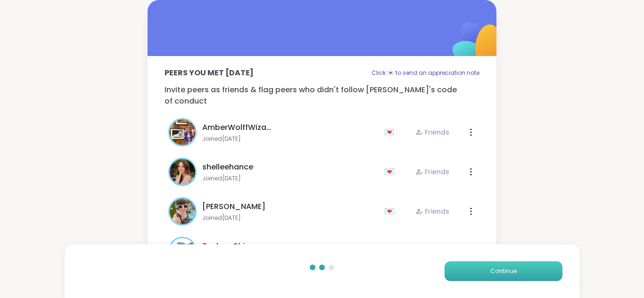  I want to click on img: Adrienne_QueenOfTheDawn, so click(182, 211).